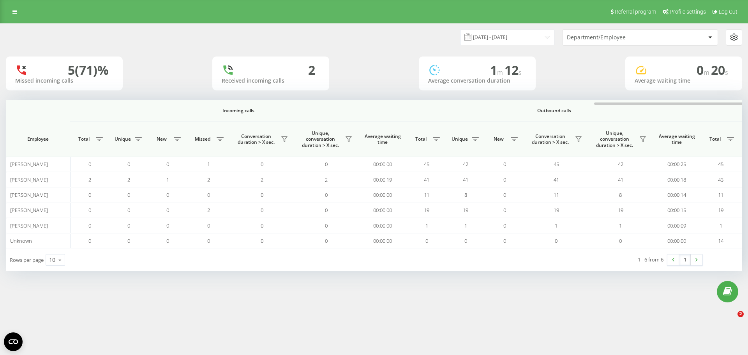 The width and height of the screenshot is (748, 355). What do you see at coordinates (707, 72) in the screenshot?
I see `span: m` at bounding box center [707, 72].